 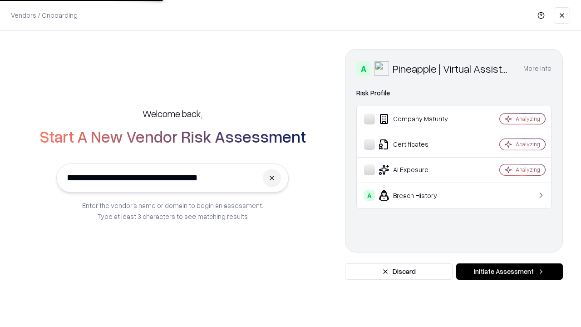 I want to click on p: Vendors / Onboarding, so click(x=44, y=15).